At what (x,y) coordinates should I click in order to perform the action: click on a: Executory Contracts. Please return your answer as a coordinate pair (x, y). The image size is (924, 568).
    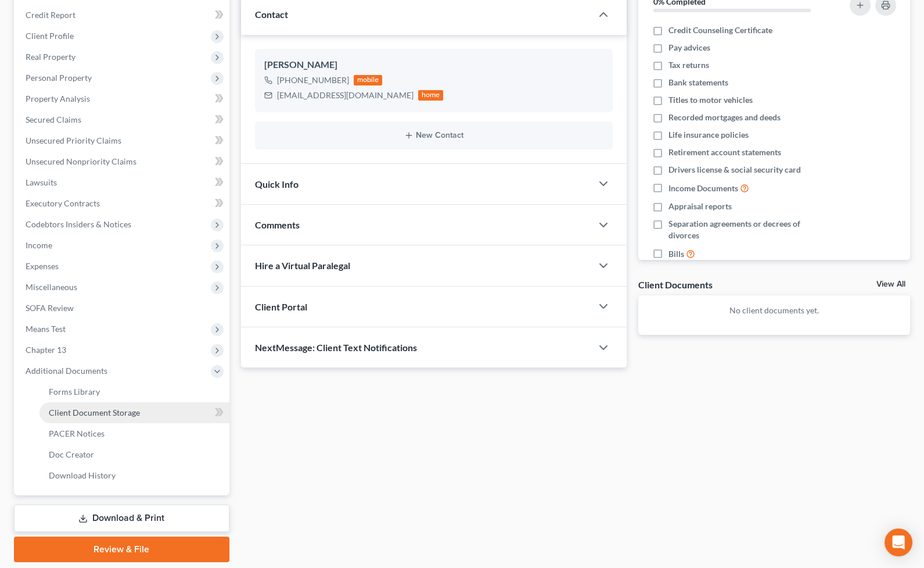
    Looking at the image, I should click on (123, 203).